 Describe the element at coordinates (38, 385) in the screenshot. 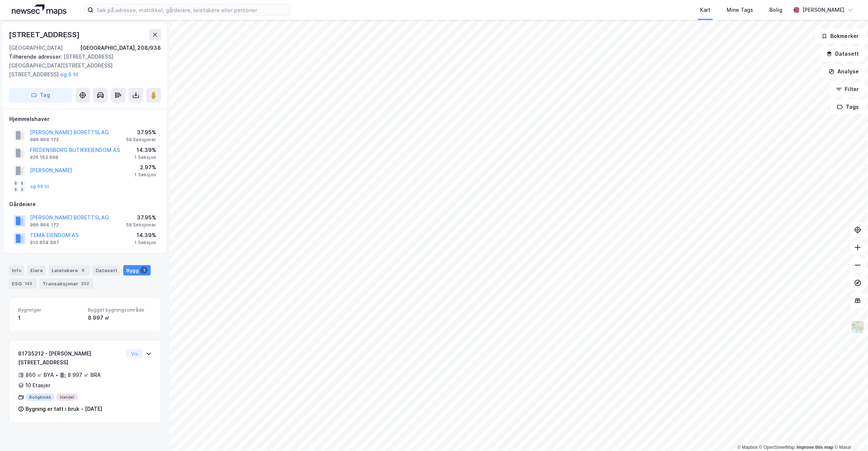

I see `div: 10 Etasjer` at that location.